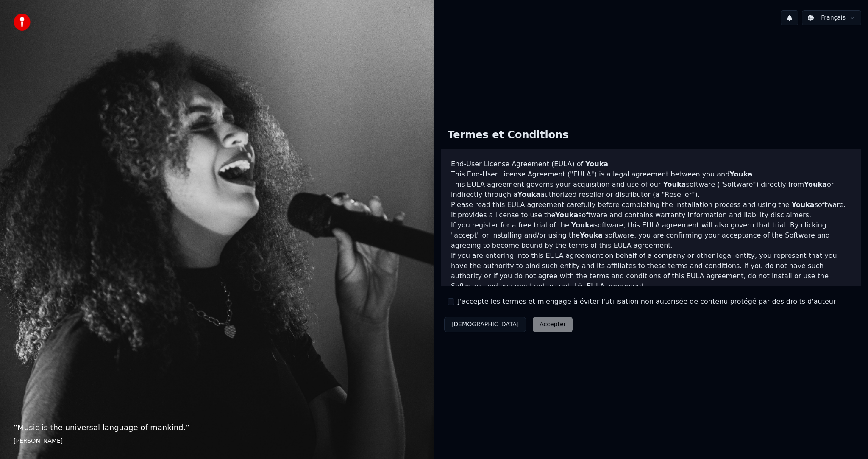  Describe the element at coordinates (652, 210) in the screenshot. I see `p: Please read this EULA agreement carefully before completing the installation process and using th...` at that location.